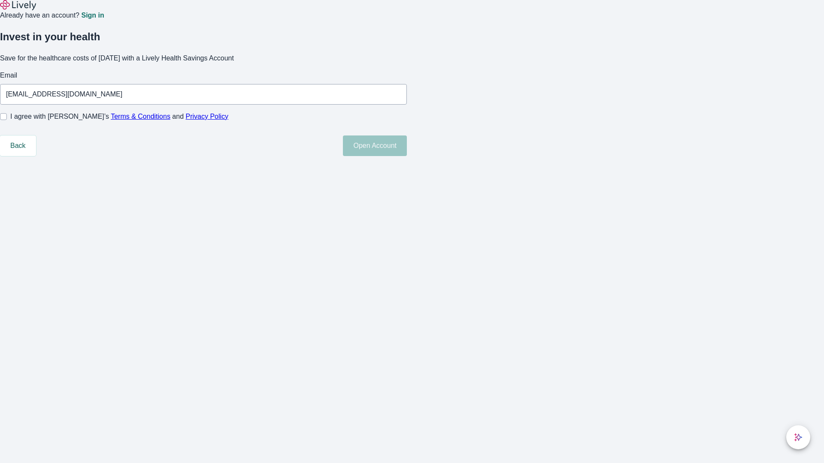  What do you see at coordinates (798, 438) in the screenshot?
I see `button: chat` at bounding box center [798, 438].